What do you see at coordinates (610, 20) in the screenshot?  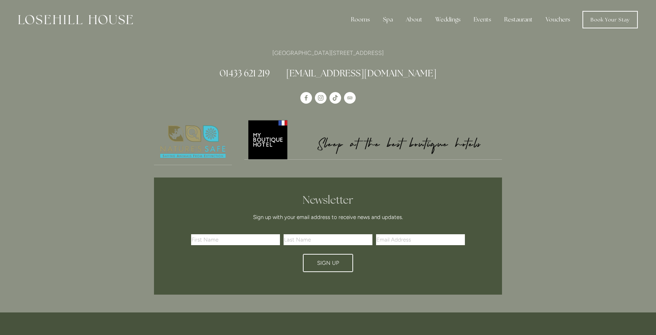 I see `a: Book Your Stay` at bounding box center [610, 20].